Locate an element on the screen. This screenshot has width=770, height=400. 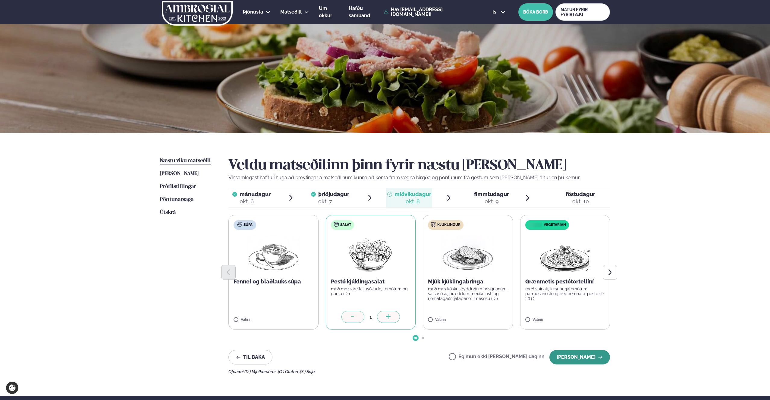
p: Grænmetis pestótortellíní is located at coordinates (565, 282).